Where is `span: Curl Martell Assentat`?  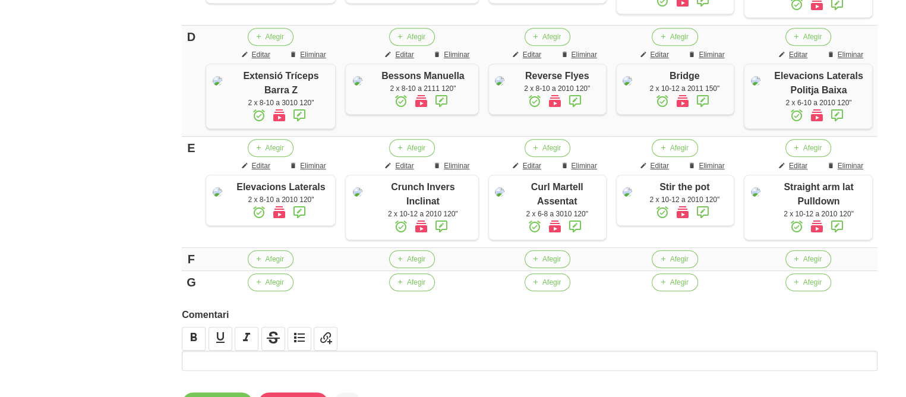
span: Curl Martell Assentat is located at coordinates (557, 194).